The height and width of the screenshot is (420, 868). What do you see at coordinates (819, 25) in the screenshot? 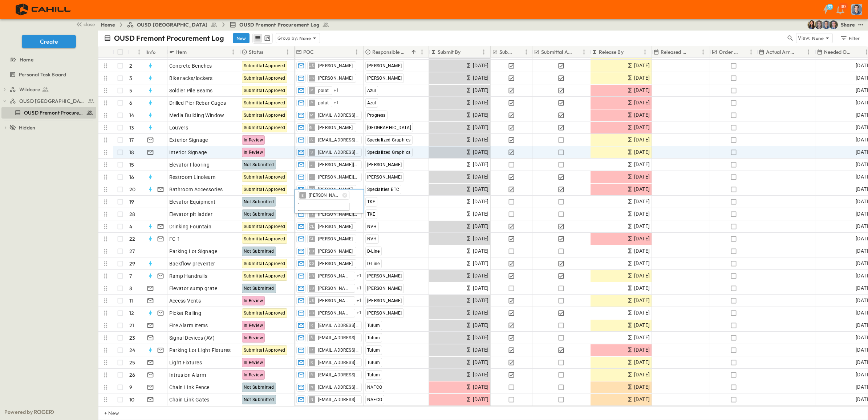
I see `img: Katie McLelland (kmclelland@cahill-sf.com)` at bounding box center [819, 25].